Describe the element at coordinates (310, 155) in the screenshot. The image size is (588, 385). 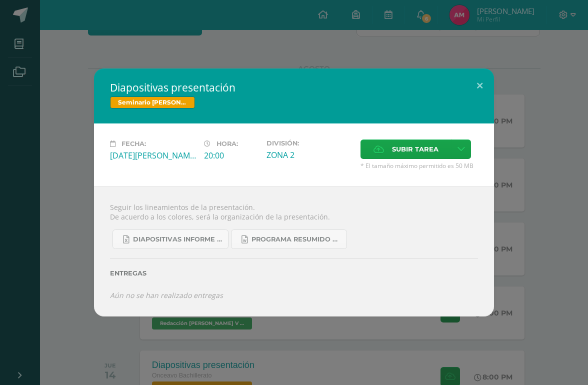
I see `div: ZONA 2` at that location.